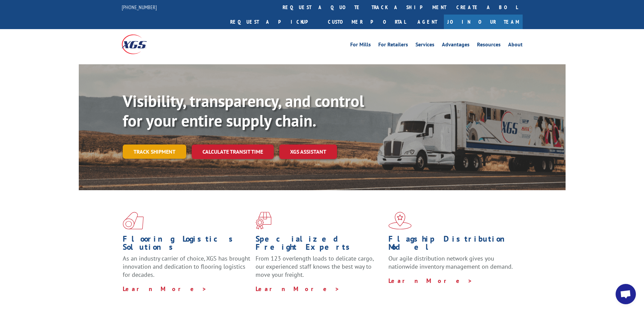 This screenshot has height=311, width=644. Describe the element at coordinates (428, 22) in the screenshot. I see `a: Agent` at that location.